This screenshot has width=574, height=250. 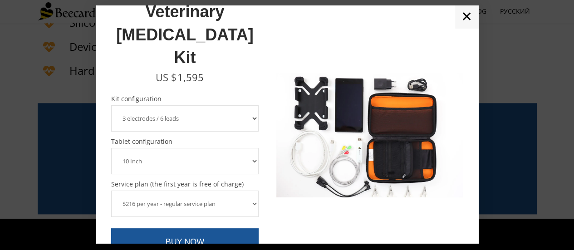 What do you see at coordinates (185, 184) in the screenshot?
I see `span: Service plan (the first year is free of charge)` at bounding box center [185, 184].